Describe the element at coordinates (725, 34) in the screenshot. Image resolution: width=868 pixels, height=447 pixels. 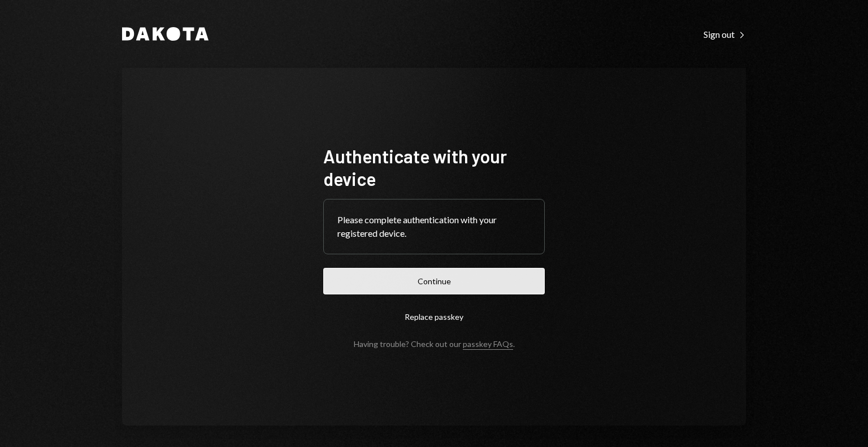
I see `div: Sign out` at that location.